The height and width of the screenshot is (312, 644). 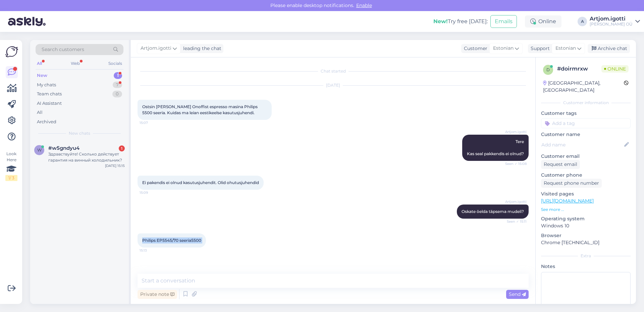 What do you see at coordinates (87, 157) in the screenshot?
I see `div: Здравствуйте! Сколько действует гарантия на винный холодильник?` at bounding box center [87, 157].